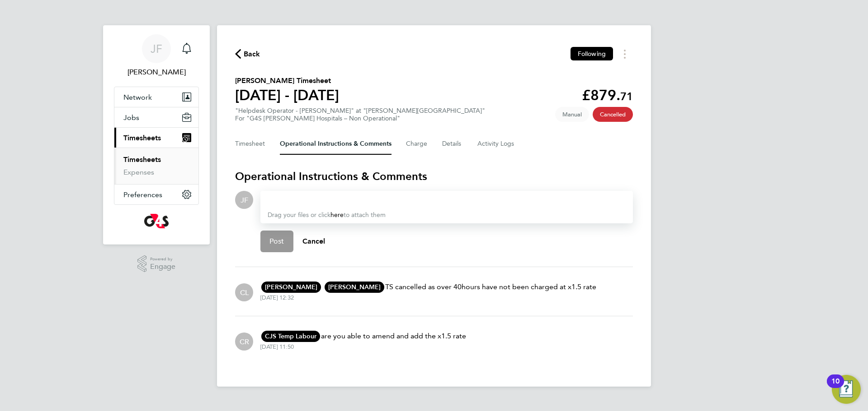  Describe the element at coordinates (131, 117) in the screenshot. I see `span: Jobs` at that location.